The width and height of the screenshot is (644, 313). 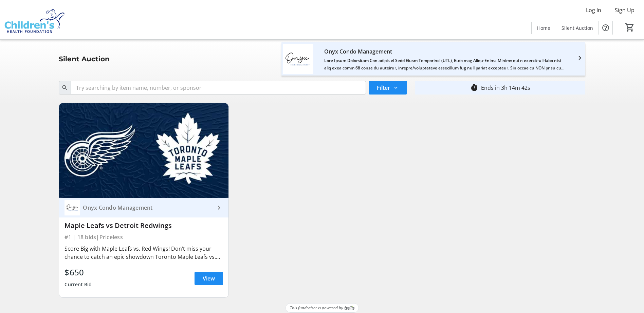 What do you see at coordinates (317, 308) in the screenshot?
I see `span: This fundraiser is powered by` at bounding box center [317, 308].